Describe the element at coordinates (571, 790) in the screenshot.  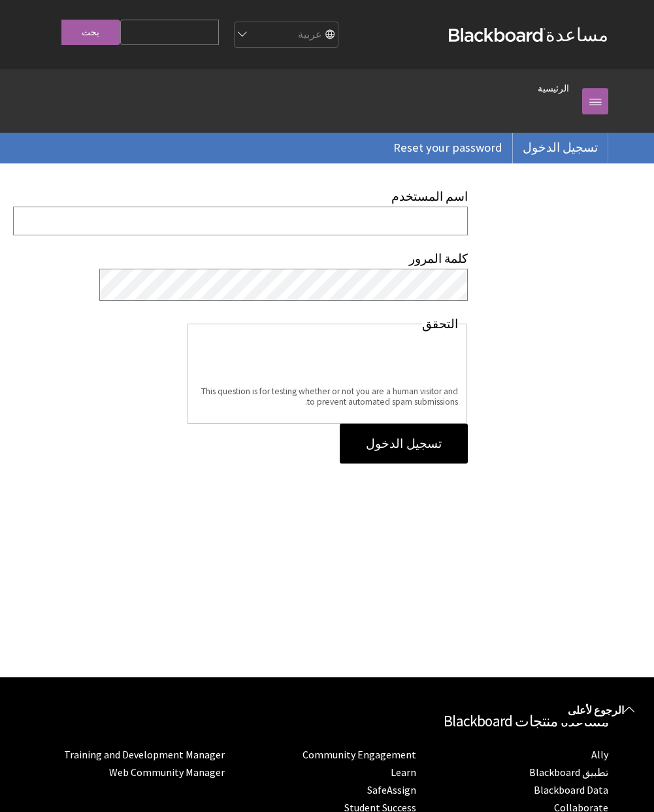
I see `a: Blackboard Data` at that location.